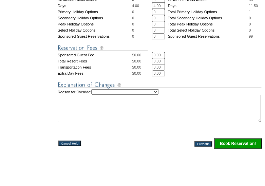 The image size is (265, 186). I want to click on td: Total Secondary Holiday Options, so click(208, 18).